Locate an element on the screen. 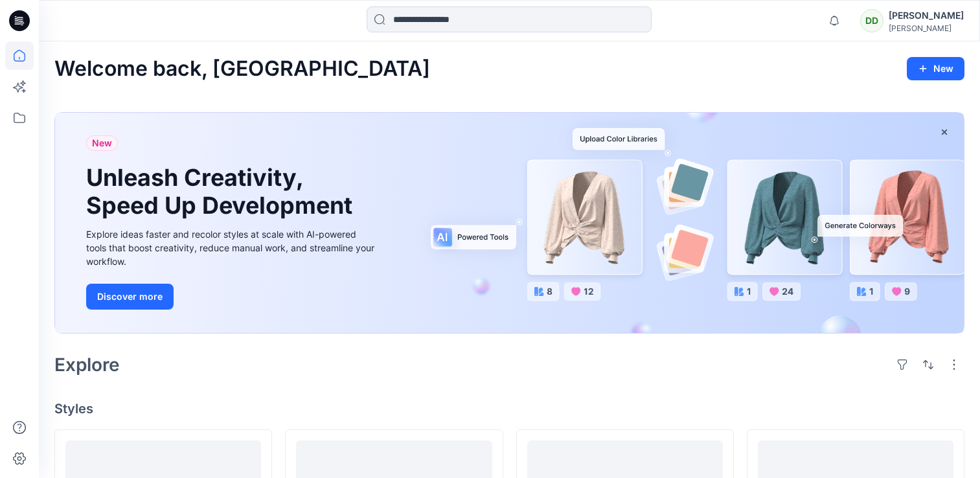 The height and width of the screenshot is (478, 980). a: Discover more is located at coordinates (232, 297).